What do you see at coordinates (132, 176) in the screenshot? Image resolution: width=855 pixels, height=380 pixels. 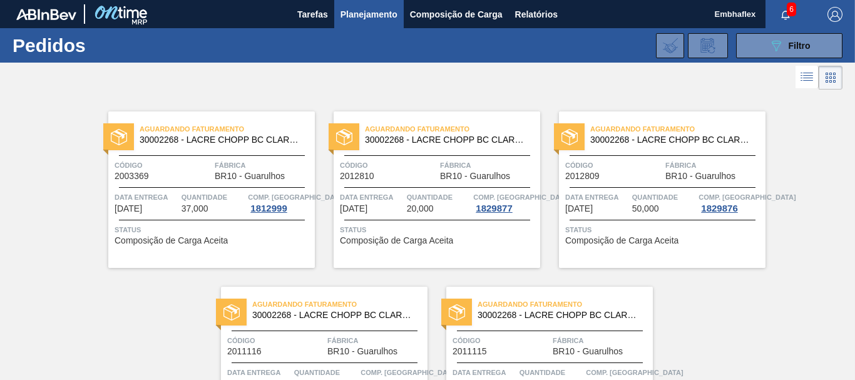 I see `span: 2003369` at bounding box center [132, 176].